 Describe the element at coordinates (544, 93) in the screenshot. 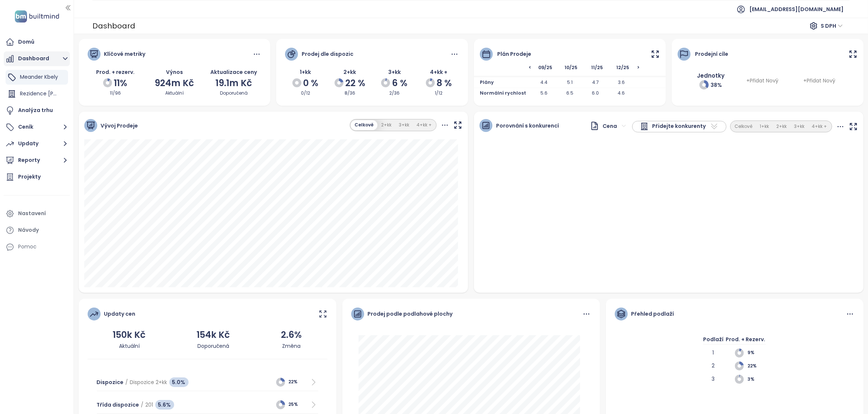

I see `span: 5.6` at that location.